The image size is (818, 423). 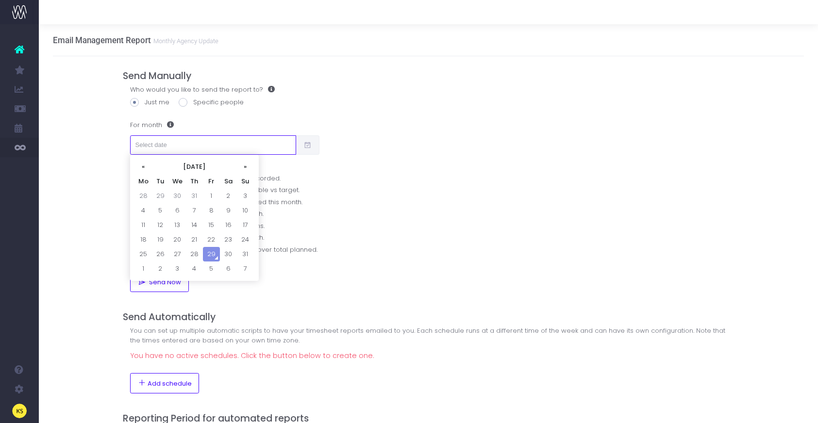 I want to click on h4: Send Manually, so click(x=429, y=76).